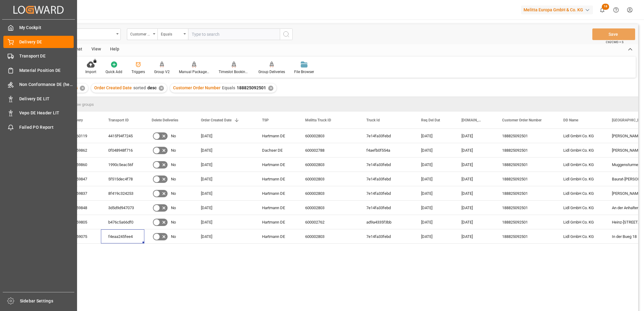 The height and width of the screenshot is (311, 644). Describe the element at coordinates (265, 120) in the screenshot. I see `span: TSP` at that location.